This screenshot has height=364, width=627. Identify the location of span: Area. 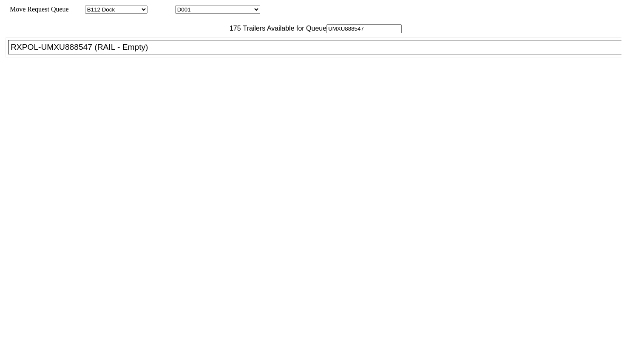
(77, 9).